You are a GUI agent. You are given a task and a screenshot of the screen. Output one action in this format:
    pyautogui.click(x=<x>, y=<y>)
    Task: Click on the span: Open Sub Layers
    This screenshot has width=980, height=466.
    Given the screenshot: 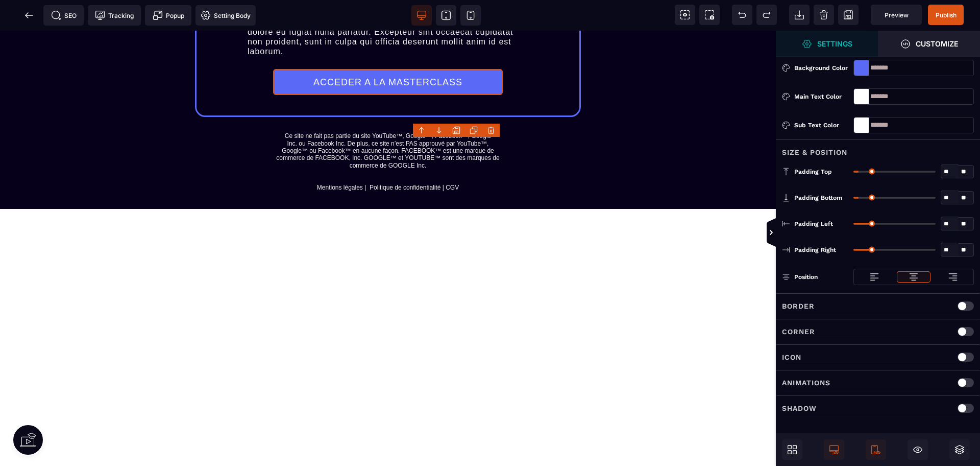 What is the action you would take?
    pyautogui.click(x=960, y=449)
    